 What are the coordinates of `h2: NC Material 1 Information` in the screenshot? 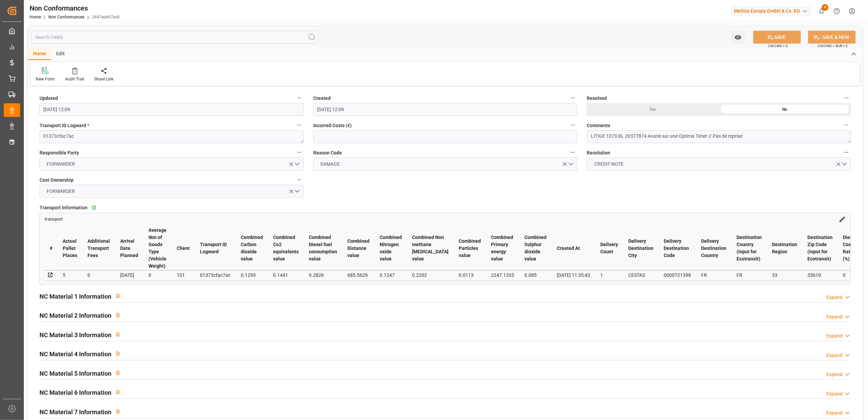 It's located at (75, 296).